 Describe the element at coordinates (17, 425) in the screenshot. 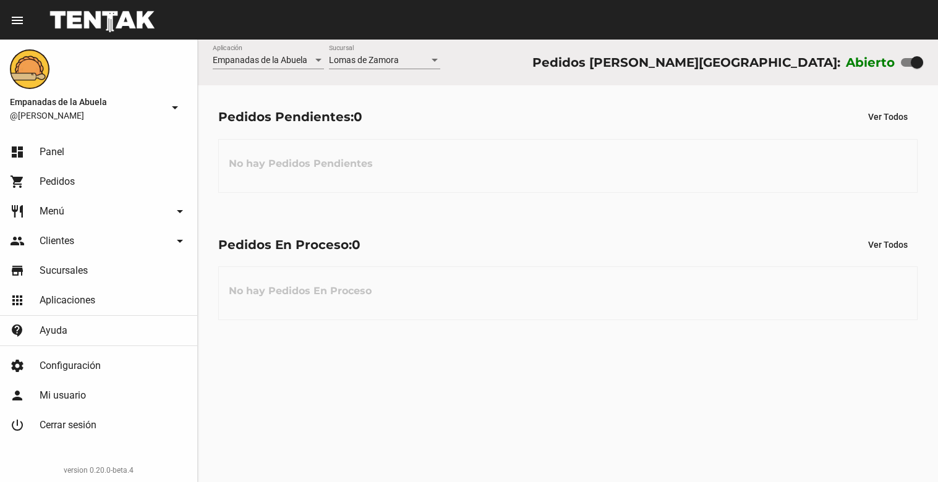

I see `mat-icon: power_settings_new` at that location.